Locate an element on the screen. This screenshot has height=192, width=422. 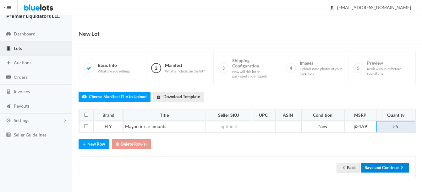
th: Brand is located at coordinates (108, 115).